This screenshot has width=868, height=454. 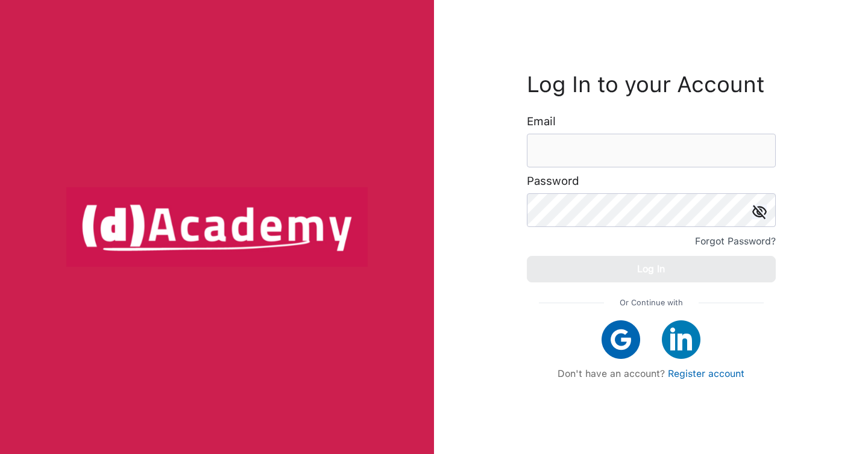 What do you see at coordinates (552, 181) in the screenshot?
I see `label: Password` at bounding box center [552, 181].